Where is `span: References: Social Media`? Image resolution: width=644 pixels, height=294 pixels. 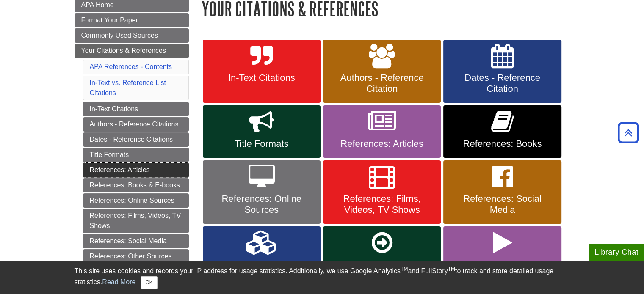
span: References: Social Media is located at coordinates (502, 205).